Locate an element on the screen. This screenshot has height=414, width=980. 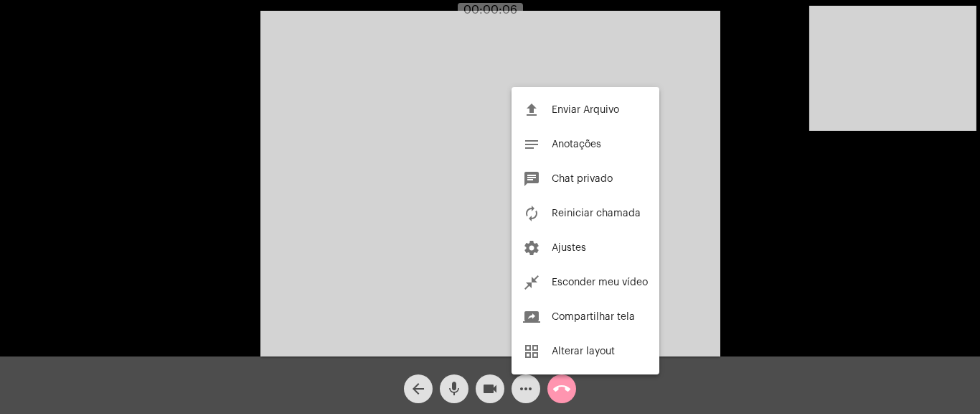
span: Chat privado is located at coordinates (582, 179).